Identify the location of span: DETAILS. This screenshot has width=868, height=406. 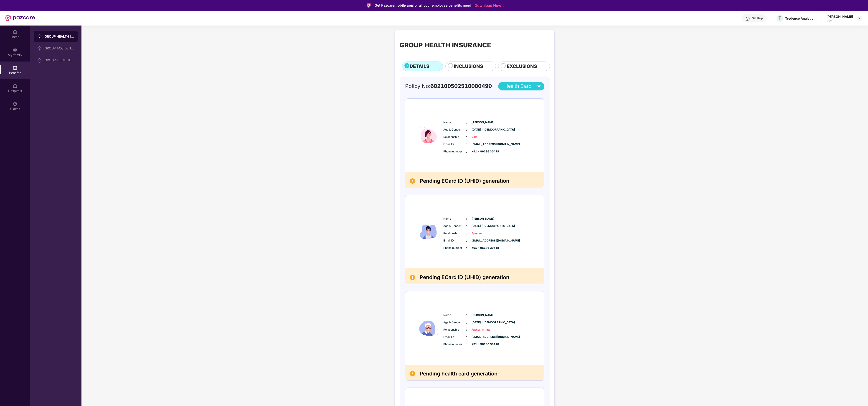
(420, 66).